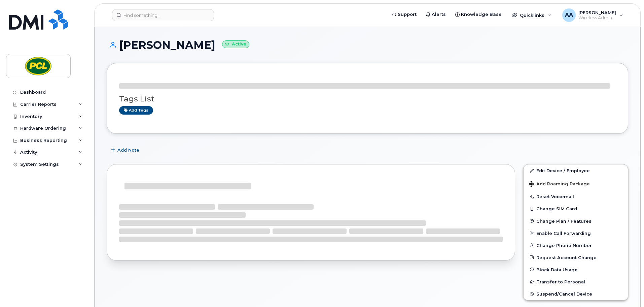 Image resolution: width=644 pixels, height=307 pixels. I want to click on span: Add Roaming Package, so click(560, 184).